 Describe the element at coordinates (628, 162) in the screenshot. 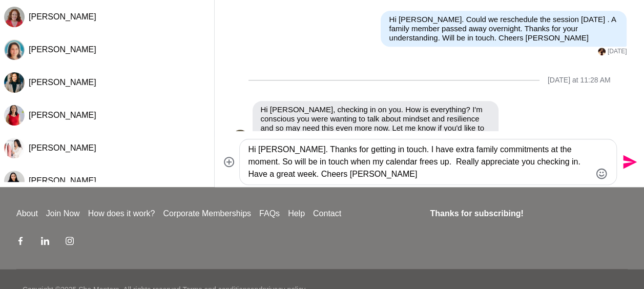

I see `button: Send` at that location.